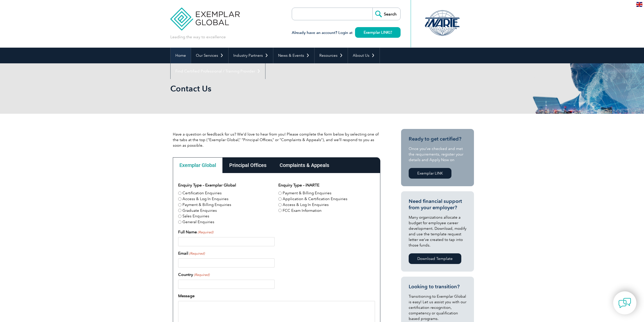 The width and height of the screenshot is (644, 322). Describe the element at coordinates (437, 286) in the screenshot. I see `h3: Looking to transition?` at that location.